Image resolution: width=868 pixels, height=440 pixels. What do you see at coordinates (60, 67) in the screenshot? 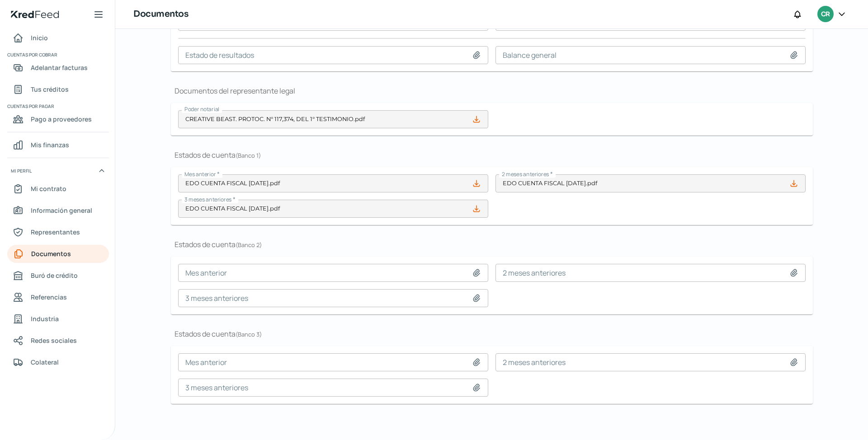
I see `span: Adelantar facturas` at bounding box center [60, 67].